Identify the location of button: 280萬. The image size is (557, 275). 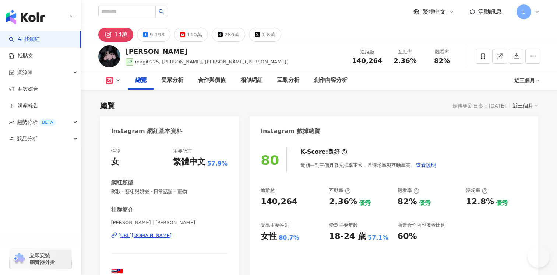
(229, 35).